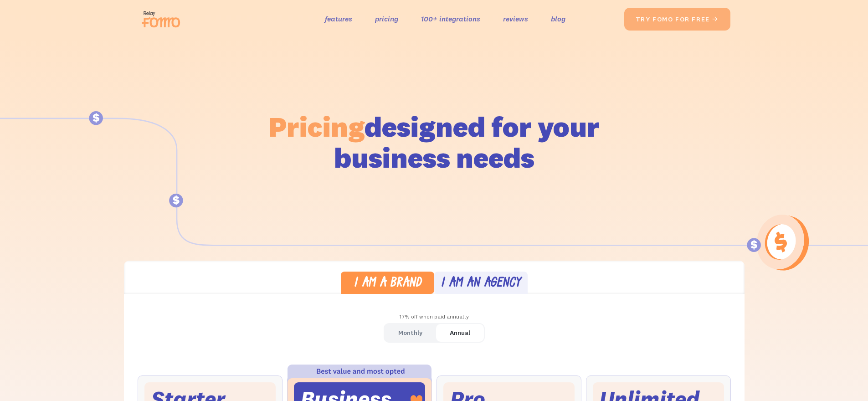 This screenshot has width=868, height=401. What do you see at coordinates (317, 126) in the screenshot?
I see `span: Pricing` at bounding box center [317, 126].